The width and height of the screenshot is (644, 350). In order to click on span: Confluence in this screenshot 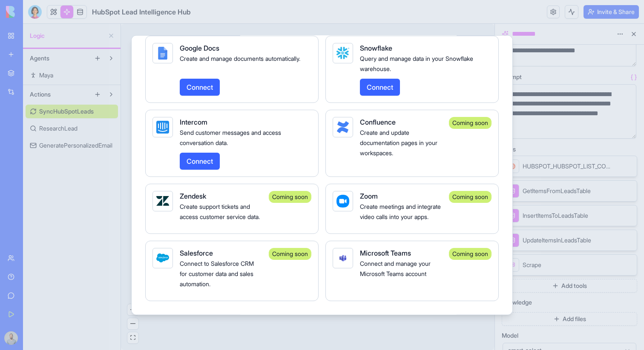, I will do `click(378, 122)`.